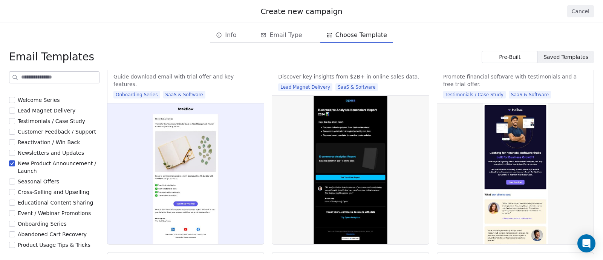 The width and height of the screenshot is (603, 260). What do you see at coordinates (586, 243) in the screenshot?
I see `div: Open Intercom Messenger` at bounding box center [586, 243].